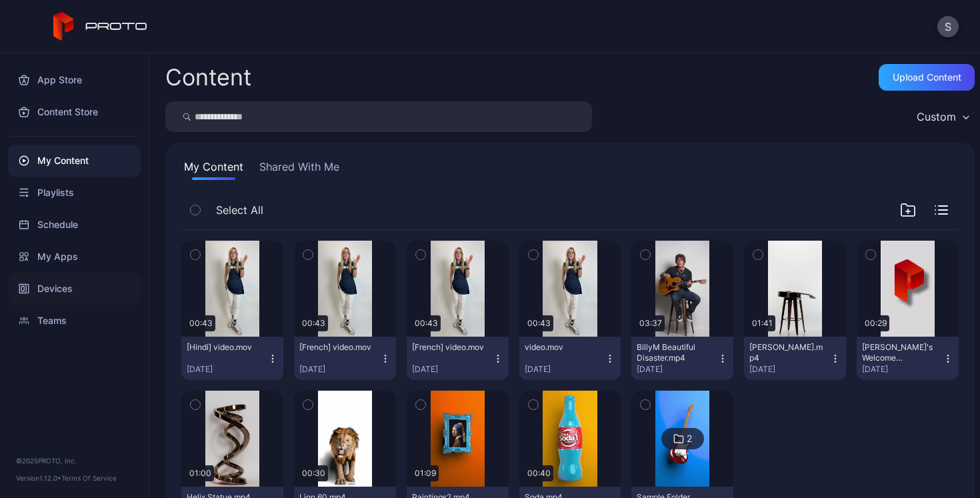 This screenshot has width=980, height=498. Describe the element at coordinates (74, 112) in the screenshot. I see `div: Content Store` at that location.